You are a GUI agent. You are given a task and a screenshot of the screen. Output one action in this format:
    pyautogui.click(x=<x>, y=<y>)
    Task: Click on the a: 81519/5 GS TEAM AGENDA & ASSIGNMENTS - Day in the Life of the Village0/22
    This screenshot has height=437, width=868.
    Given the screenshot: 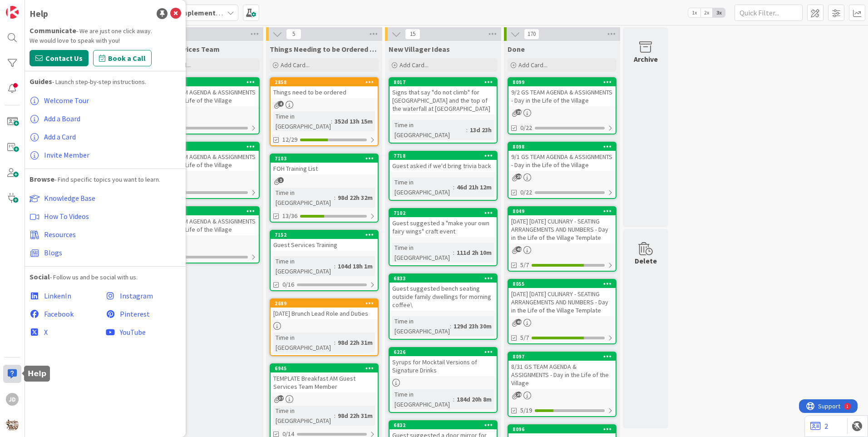 What is the action you would take?
    pyautogui.click(x=205, y=235)
    